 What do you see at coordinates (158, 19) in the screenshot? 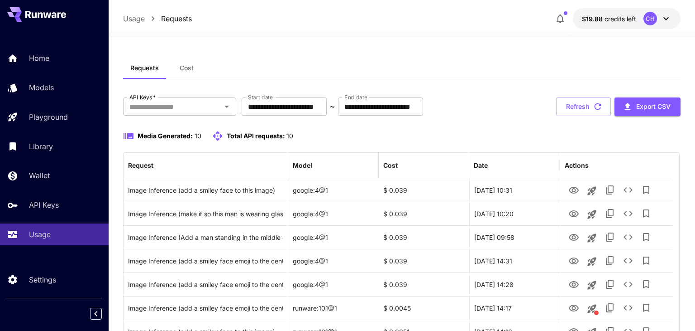
I see `nav: breadcrumb` at bounding box center [158, 19].